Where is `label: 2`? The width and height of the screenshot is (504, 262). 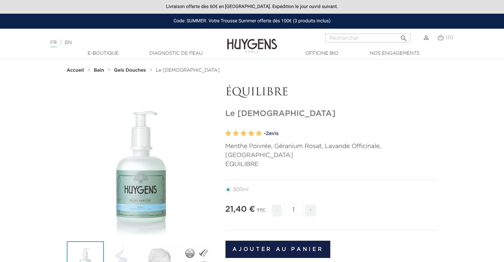 label: 2 is located at coordinates (236, 134).